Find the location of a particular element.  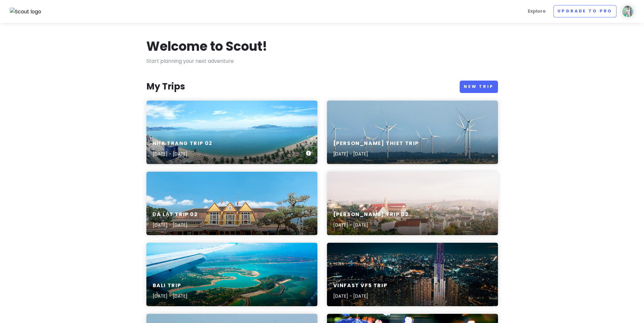

p: Start planning your next adventure is located at coordinates (322, 61).